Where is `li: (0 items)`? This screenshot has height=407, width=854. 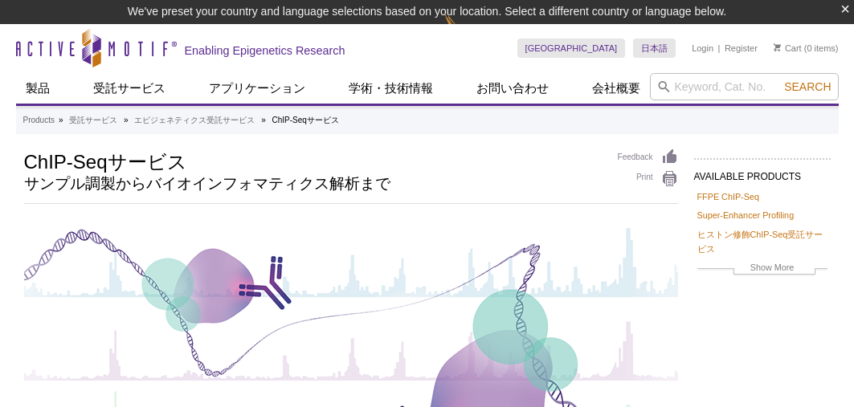 li: (0 items) is located at coordinates (806, 48).